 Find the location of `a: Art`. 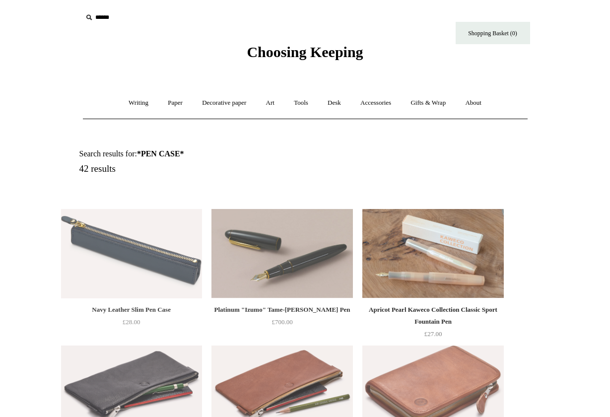

a: Art is located at coordinates (270, 103).